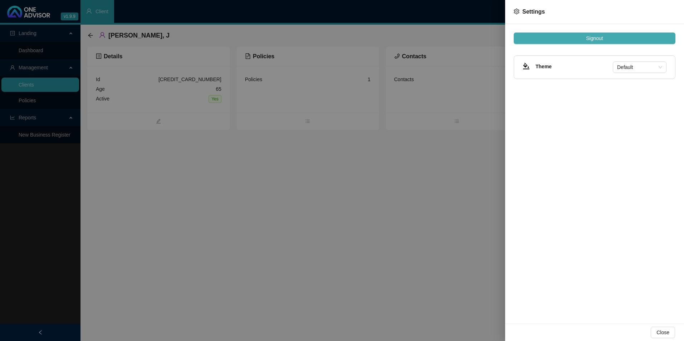 The height and width of the screenshot is (341, 684). What do you see at coordinates (574, 66) in the screenshot?
I see `h4: Theme` at bounding box center [574, 66].